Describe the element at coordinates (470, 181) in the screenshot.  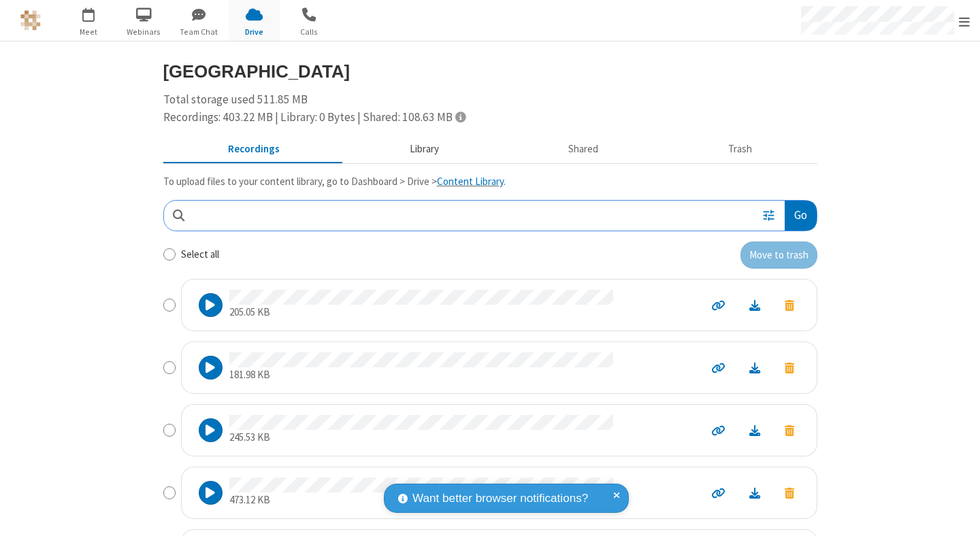
I see `a: Content Library` at that location.